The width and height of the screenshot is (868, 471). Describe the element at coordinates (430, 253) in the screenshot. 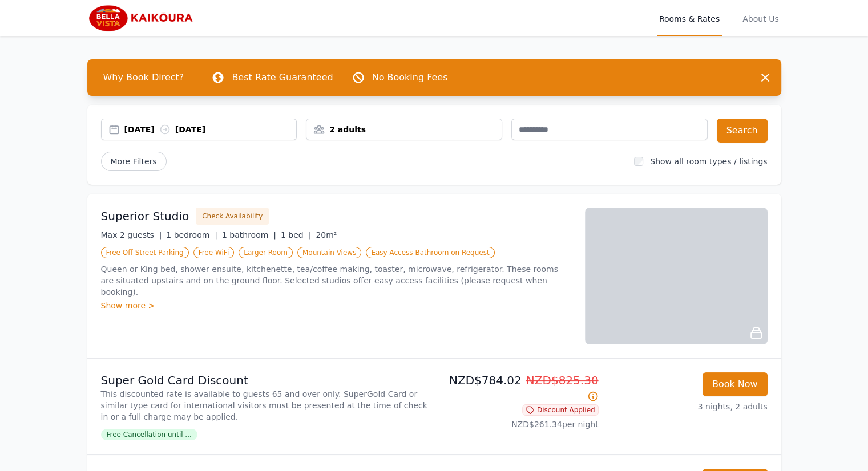

I see `span: Easy Access Bathroom on Request` at that location.